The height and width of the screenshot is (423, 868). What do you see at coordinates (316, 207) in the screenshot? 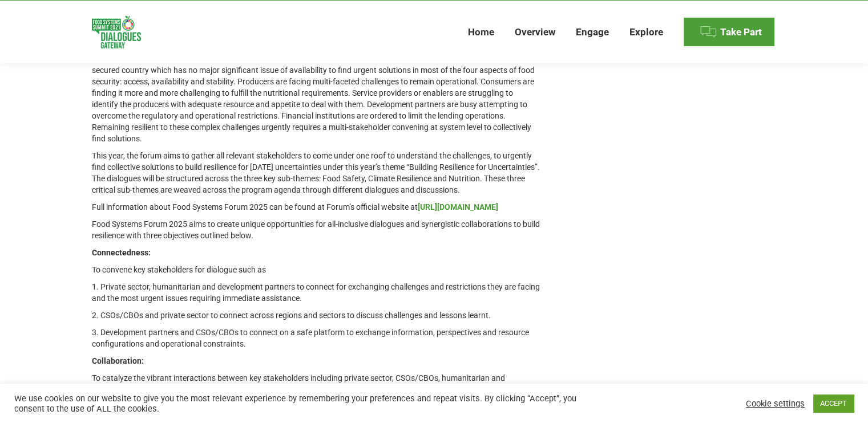
I see `p: Full information about Food Systems Forum 2025 can be found at Forum’s official website at` at bounding box center [316, 207].